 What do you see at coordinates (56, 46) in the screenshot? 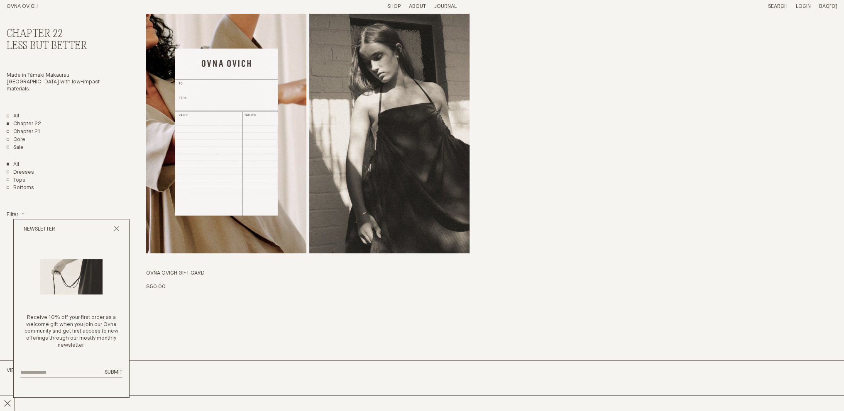
I see `h3: Less But Better` at bounding box center [56, 46].